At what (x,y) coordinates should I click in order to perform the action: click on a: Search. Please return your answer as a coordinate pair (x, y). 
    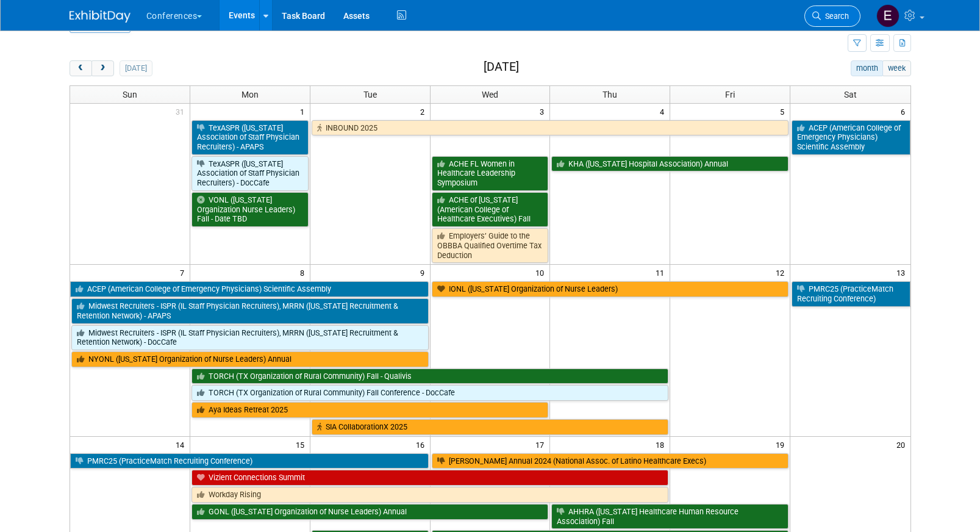
    Looking at the image, I should click on (832, 16).